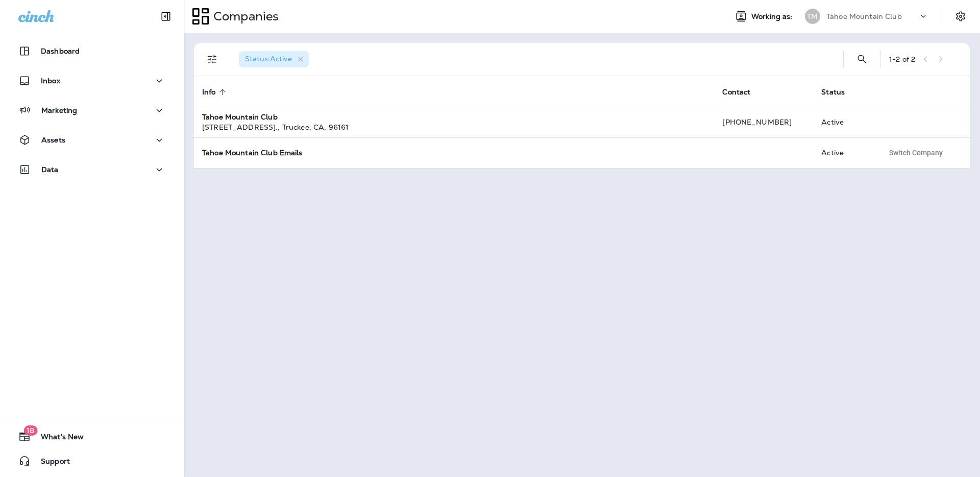  I want to click on p: Data, so click(50, 170).